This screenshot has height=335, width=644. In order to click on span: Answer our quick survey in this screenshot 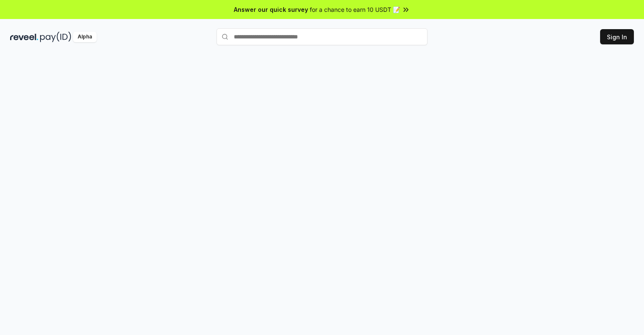, I will do `click(270, 9)`.